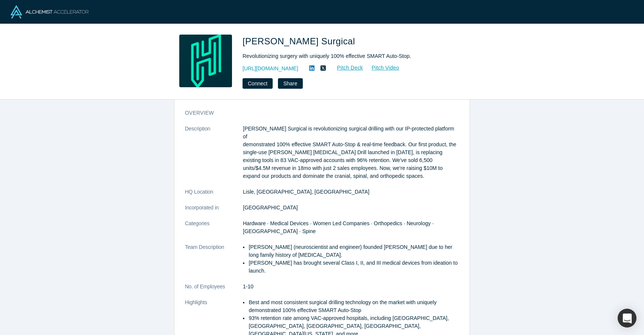  Describe the element at coordinates (351, 287) in the screenshot. I see `dd: 1-10` at that location.